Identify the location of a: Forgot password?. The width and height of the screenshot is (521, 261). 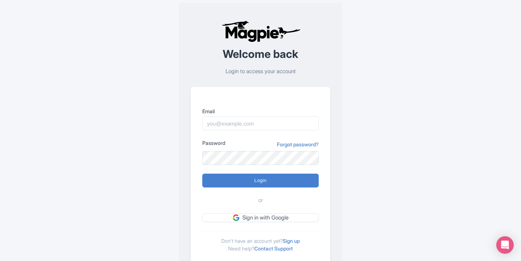
(298, 144).